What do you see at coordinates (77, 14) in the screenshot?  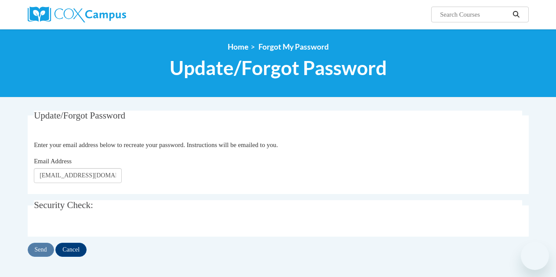 I see `img: Cox Campus` at bounding box center [77, 14].